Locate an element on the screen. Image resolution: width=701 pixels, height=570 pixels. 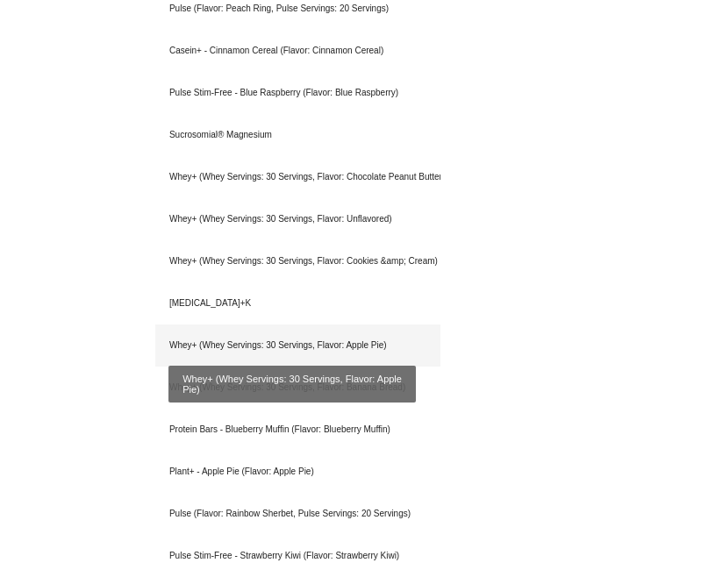
div: Whey+ (Whey Servings: 30 Servings, Flavor: Apple Pie) is located at coordinates (297, 346).